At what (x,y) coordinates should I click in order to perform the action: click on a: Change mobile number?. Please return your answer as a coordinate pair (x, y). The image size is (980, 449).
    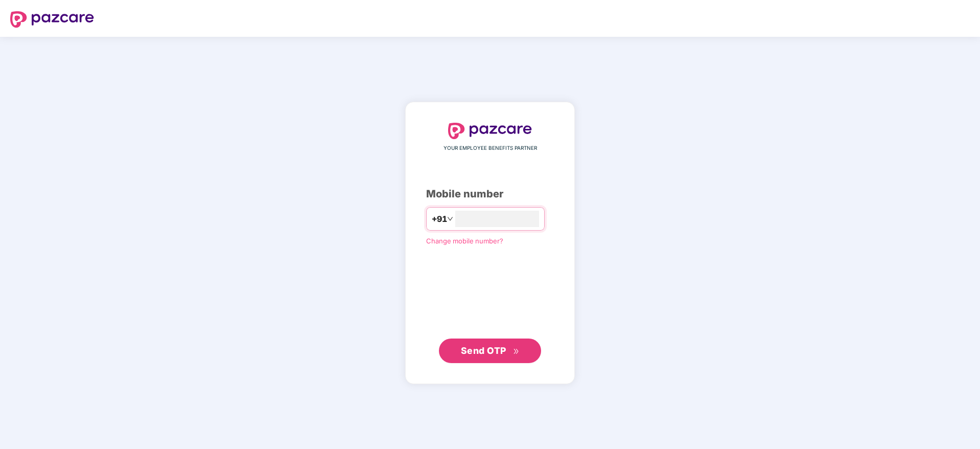
    Looking at the image, I should click on (465, 240).